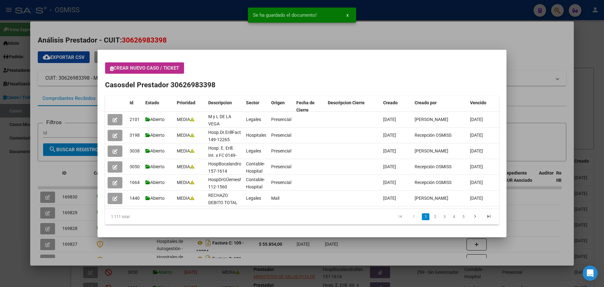 The width and height of the screenshot is (604, 287). What do you see at coordinates (310, 106) in the screenshot?
I see `datatable-header-cell: Fecha de Cierre` at bounding box center [310, 106].